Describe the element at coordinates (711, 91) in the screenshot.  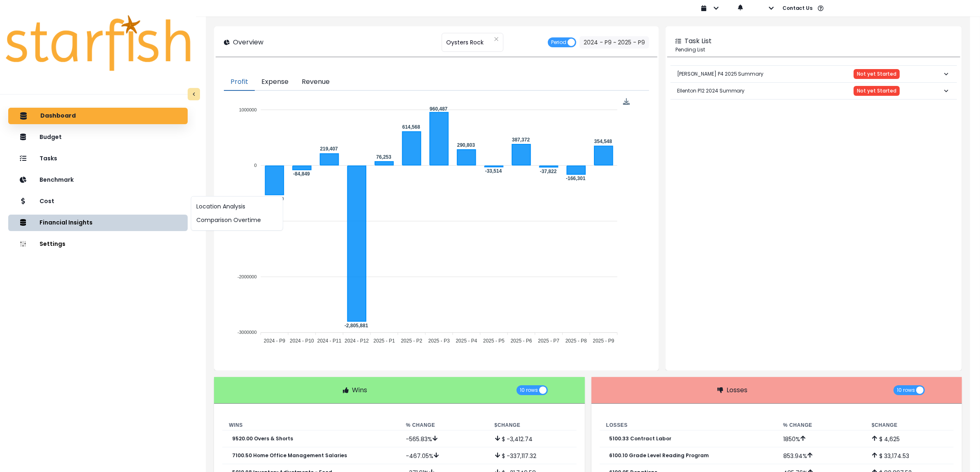
I see `p: Ellenton P12 2024 Summary` at that location.